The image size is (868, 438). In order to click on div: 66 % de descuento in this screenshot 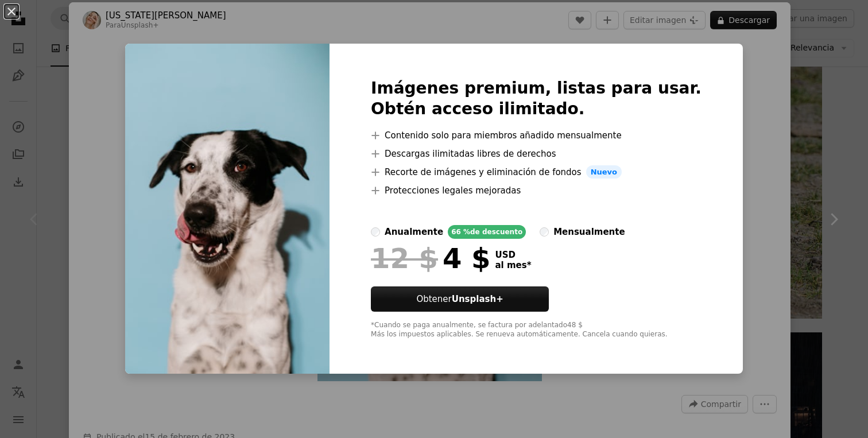, I will do `click(487, 232)`.